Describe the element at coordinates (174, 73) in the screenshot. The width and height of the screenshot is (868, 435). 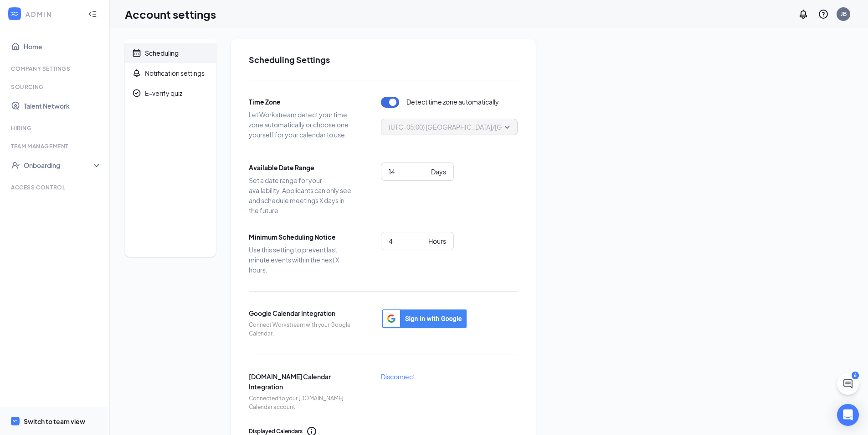
I see `div: Notification settings` at that location.